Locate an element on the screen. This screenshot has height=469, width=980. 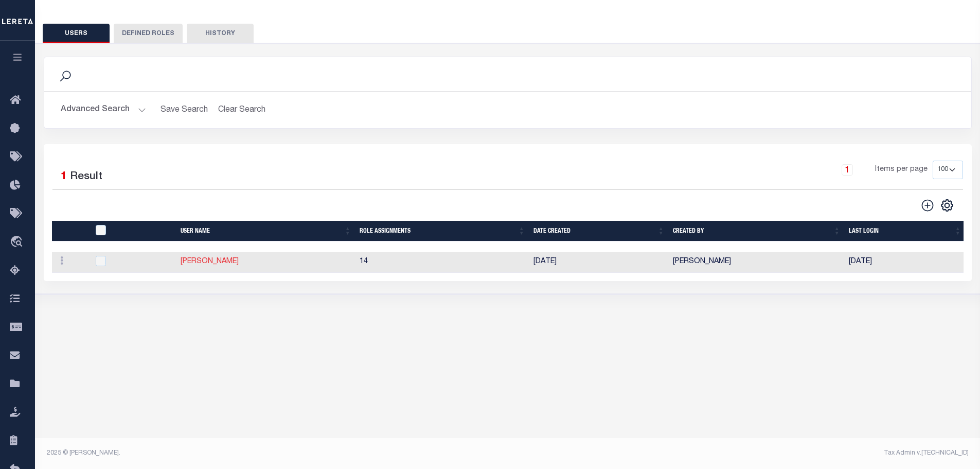
button: DEFINED ROLES is located at coordinates (148, 34).